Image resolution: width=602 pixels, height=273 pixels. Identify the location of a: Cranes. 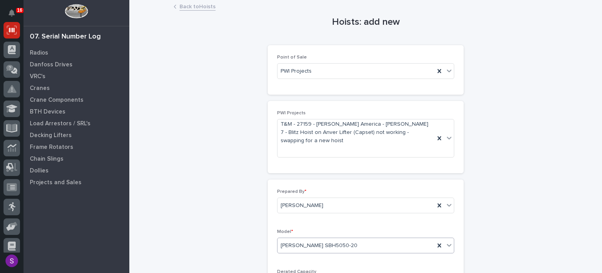
(76, 88).